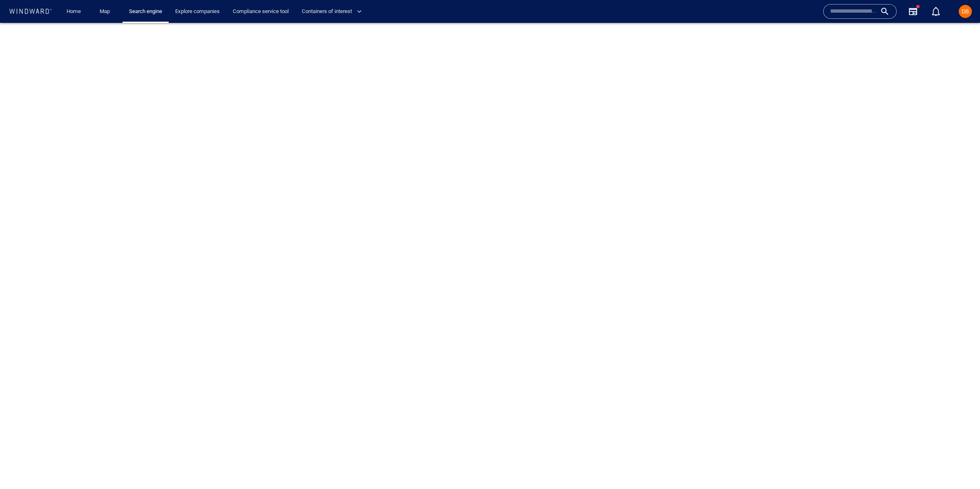  What do you see at coordinates (197, 12) in the screenshot?
I see `button: Explore companies` at bounding box center [197, 12].